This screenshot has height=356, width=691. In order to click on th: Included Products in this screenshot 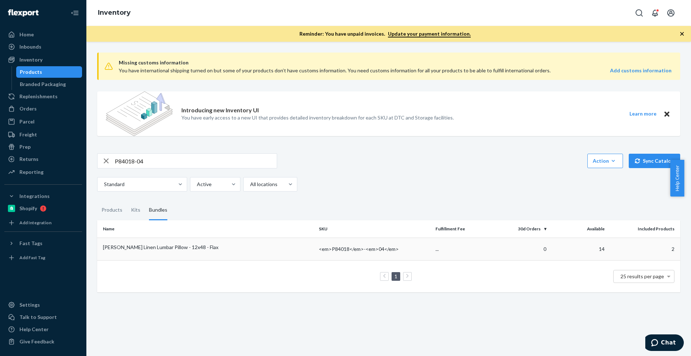, I will do `click(644, 229)`.